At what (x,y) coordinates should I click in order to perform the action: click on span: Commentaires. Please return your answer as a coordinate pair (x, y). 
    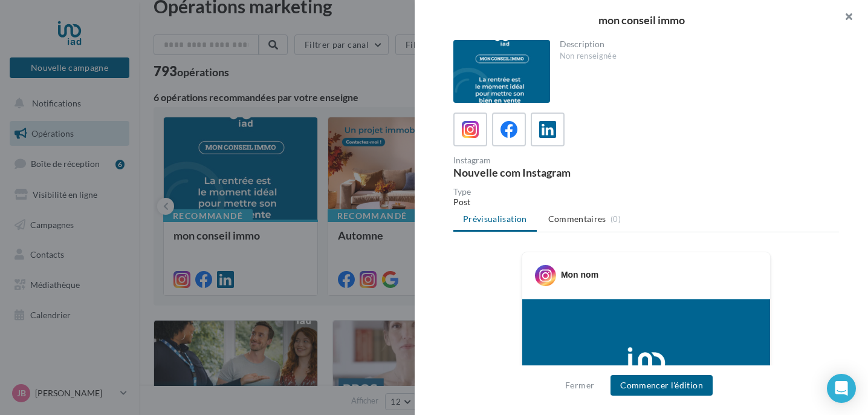
    Looking at the image, I should click on (577, 219).